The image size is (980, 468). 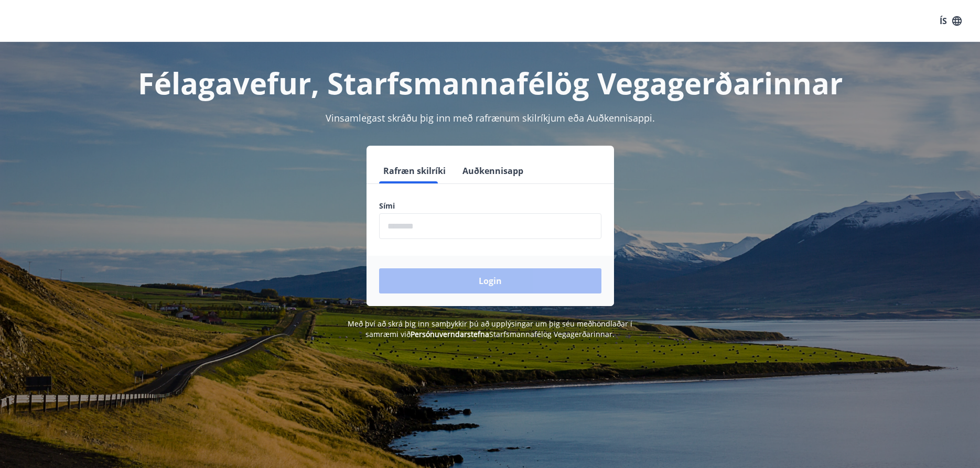 What do you see at coordinates (490, 118) in the screenshot?
I see `span: Vinsamlegast skráðu þig inn með rafrænum skilríkjum eða Auðkennisappi.` at bounding box center [490, 118].